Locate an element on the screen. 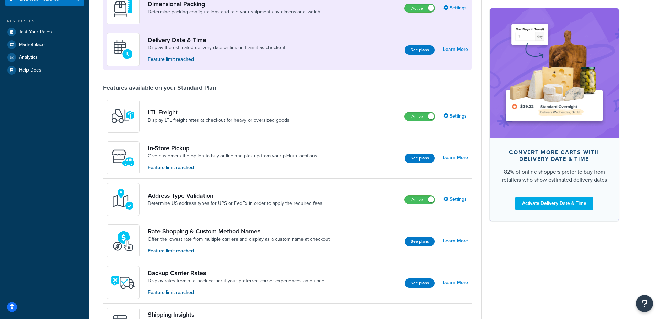 Image resolution: width=660 pixels, height=319 pixels. a: Help Docs is located at coordinates (45, 70).